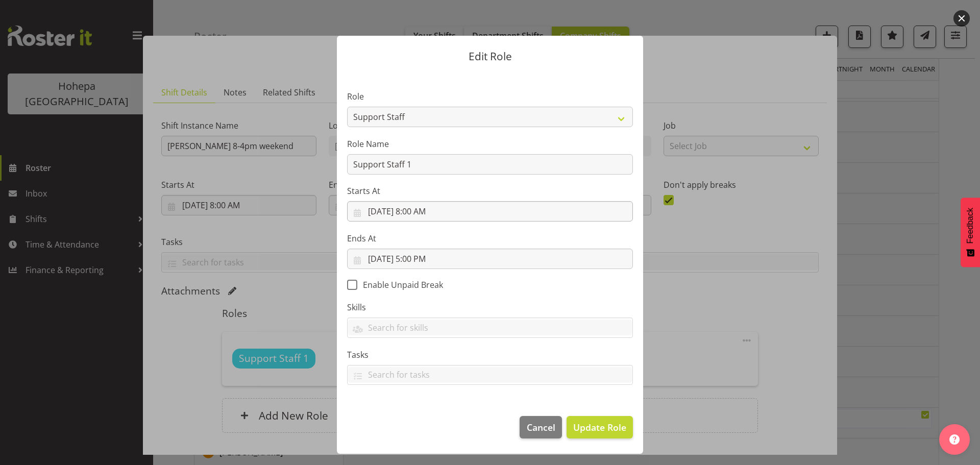  I want to click on span: Feedback, so click(971, 225).